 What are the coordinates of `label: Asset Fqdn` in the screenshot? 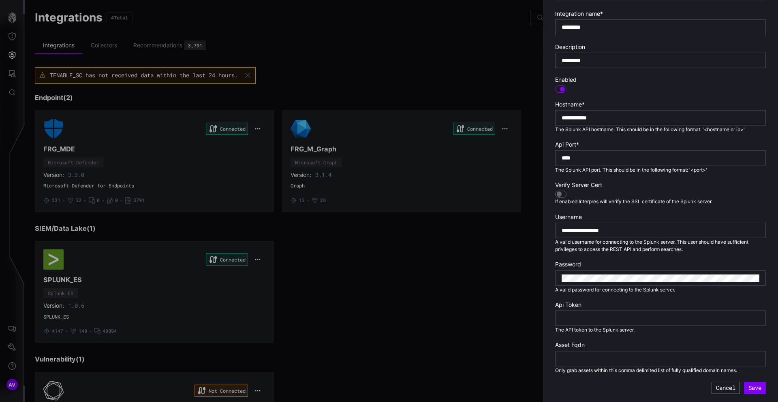 It's located at (660, 345).